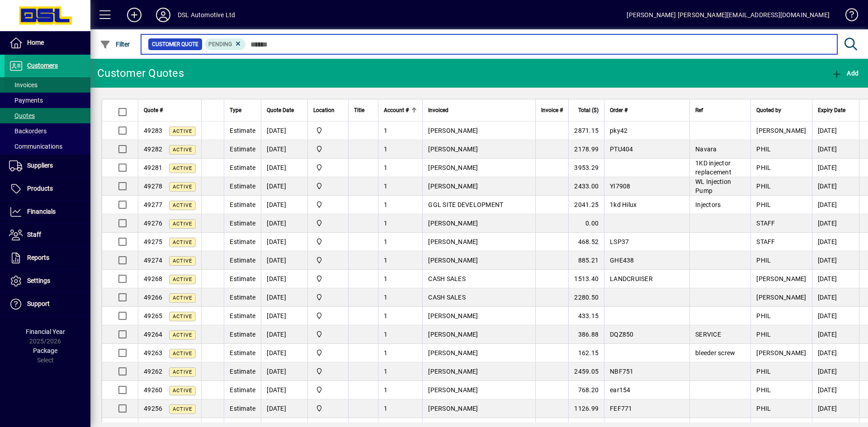 The height and width of the screenshot is (427, 868). I want to click on mat-chip: Pending Status: Pending, so click(225, 44).